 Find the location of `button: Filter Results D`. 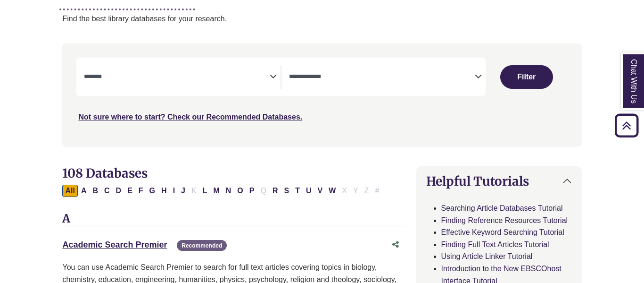

button: Filter Results D is located at coordinates (119, 191).